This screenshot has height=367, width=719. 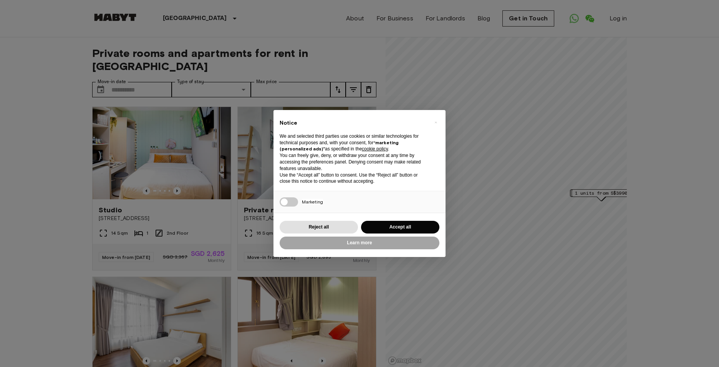 What do you see at coordinates (436, 122) in the screenshot?
I see `button: Close this notice` at bounding box center [436, 122].